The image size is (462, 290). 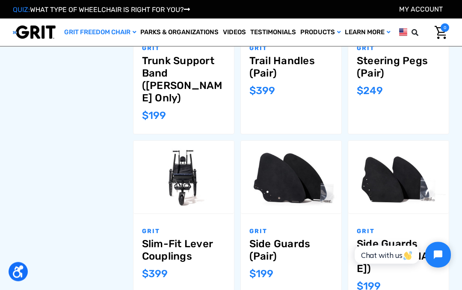 What do you see at coordinates (101, 9) in the screenshot?
I see `a: QUIZ:WHAT TYPE OF WHEELCHAIR IS RIGHT FOR YOU?` at bounding box center [101, 9].